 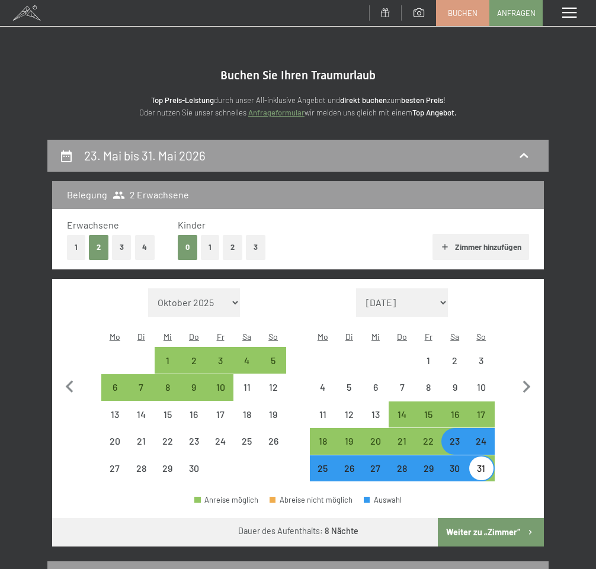 I want to click on div: Wed May 06 2026, so click(x=375, y=387).